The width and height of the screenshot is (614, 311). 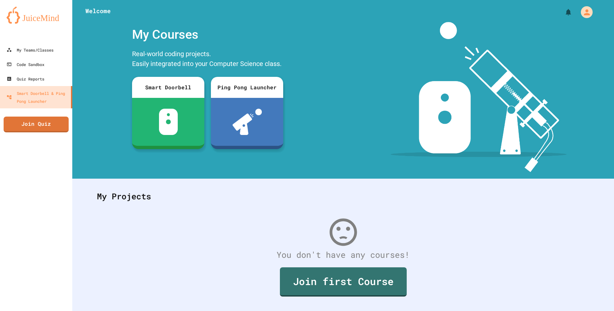 I want to click on a: Join Quiz, so click(x=36, y=124).